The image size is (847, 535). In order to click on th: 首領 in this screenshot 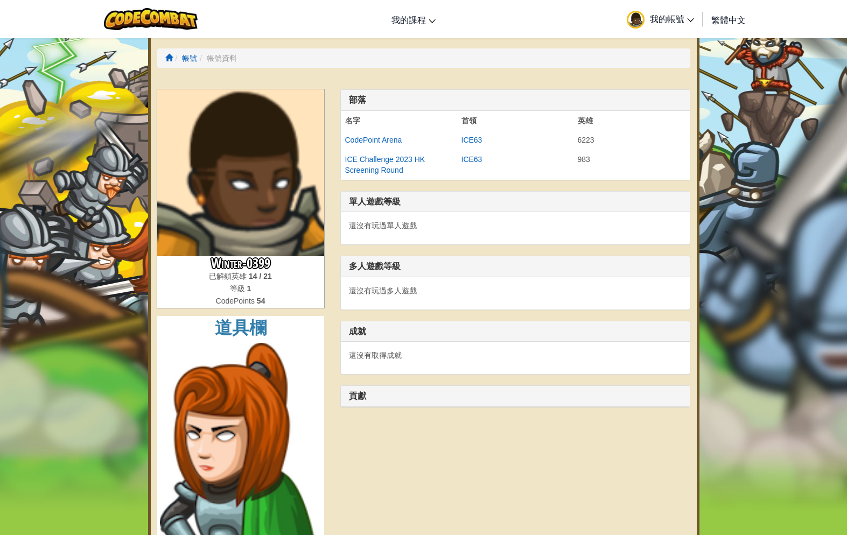, I will do `click(515, 121)`.